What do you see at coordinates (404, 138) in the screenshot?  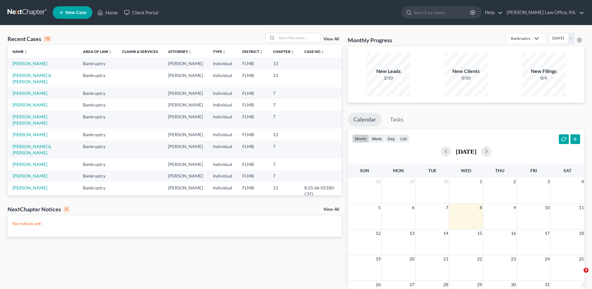 I see `button: list` at bounding box center [404, 138].